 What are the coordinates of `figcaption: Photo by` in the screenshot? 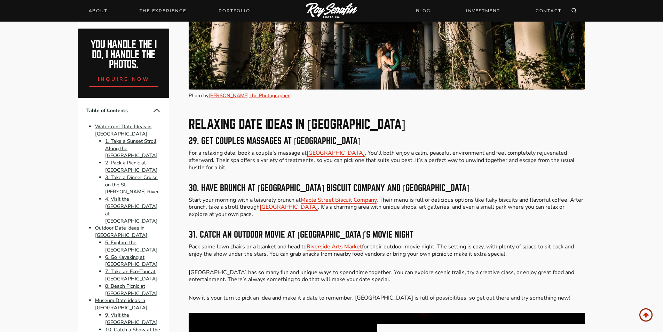 It's located at (387, 95).